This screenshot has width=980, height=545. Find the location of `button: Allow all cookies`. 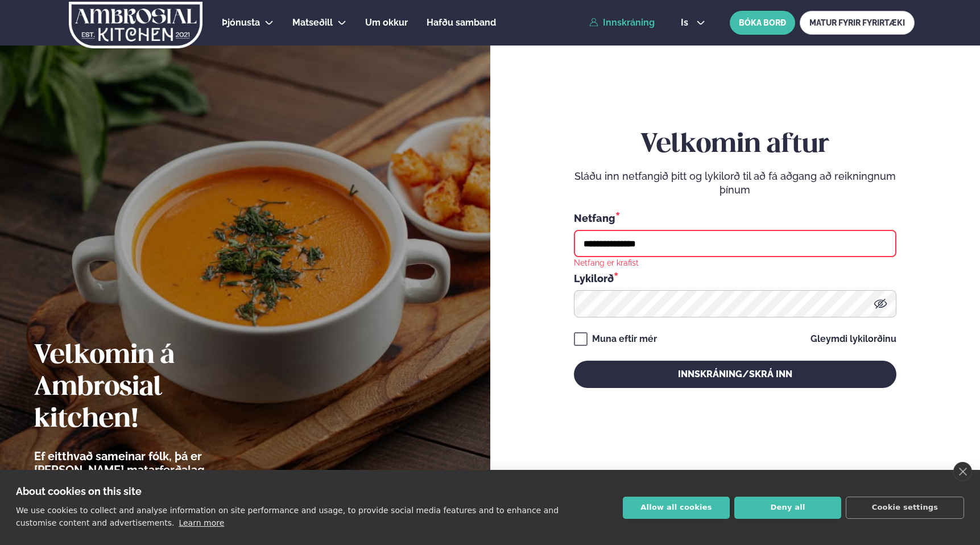

button: Allow all cookies is located at coordinates (677, 508).